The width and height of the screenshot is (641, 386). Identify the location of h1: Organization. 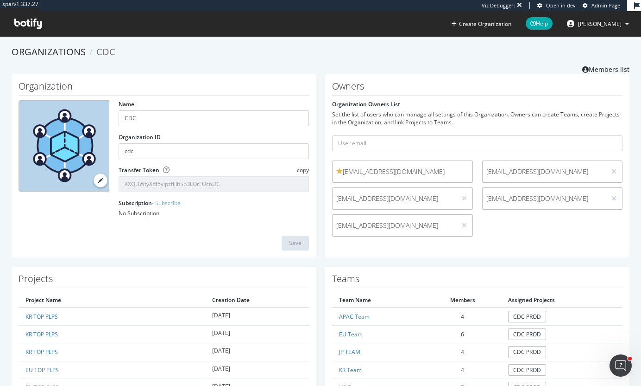
(164, 88).